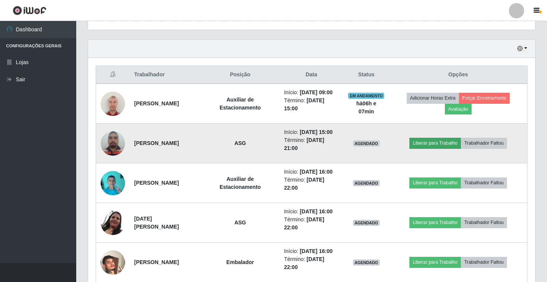 This screenshot has height=282, width=547. What do you see at coordinates (458, 109) in the screenshot?
I see `button: Avaliação` at bounding box center [458, 109].